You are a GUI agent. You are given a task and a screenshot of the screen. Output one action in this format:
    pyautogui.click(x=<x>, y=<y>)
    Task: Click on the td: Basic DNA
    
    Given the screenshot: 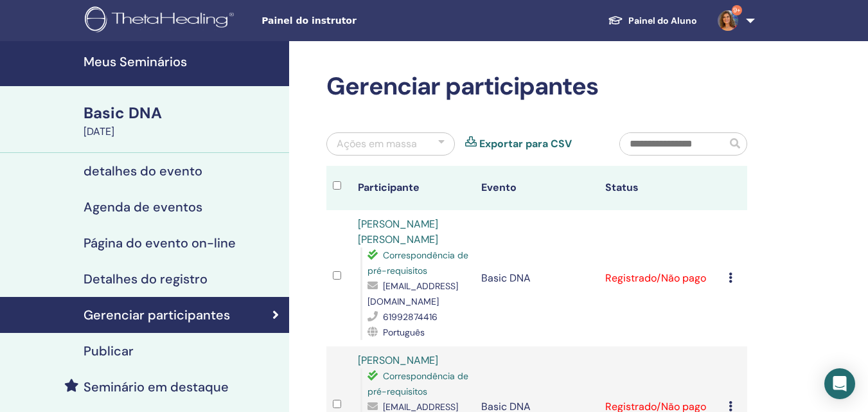 What is the action you would take?
    pyautogui.click(x=537, y=278)
    